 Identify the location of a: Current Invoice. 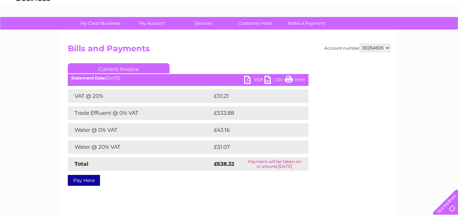
(119, 68).